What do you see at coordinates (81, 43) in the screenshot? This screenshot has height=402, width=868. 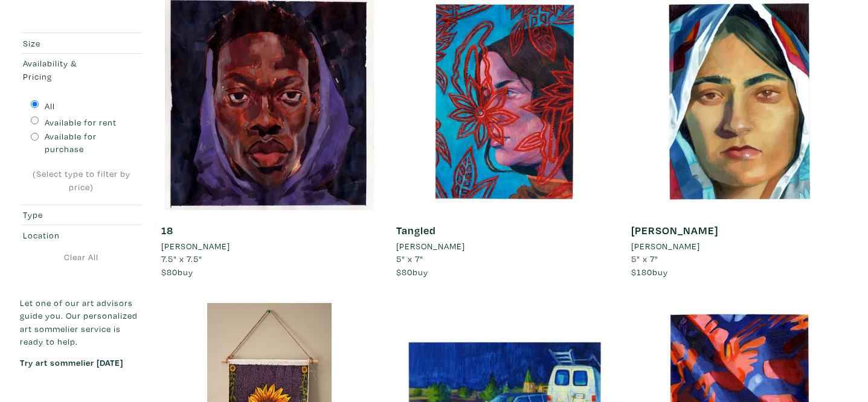 I see `button: Size` at bounding box center [81, 43].